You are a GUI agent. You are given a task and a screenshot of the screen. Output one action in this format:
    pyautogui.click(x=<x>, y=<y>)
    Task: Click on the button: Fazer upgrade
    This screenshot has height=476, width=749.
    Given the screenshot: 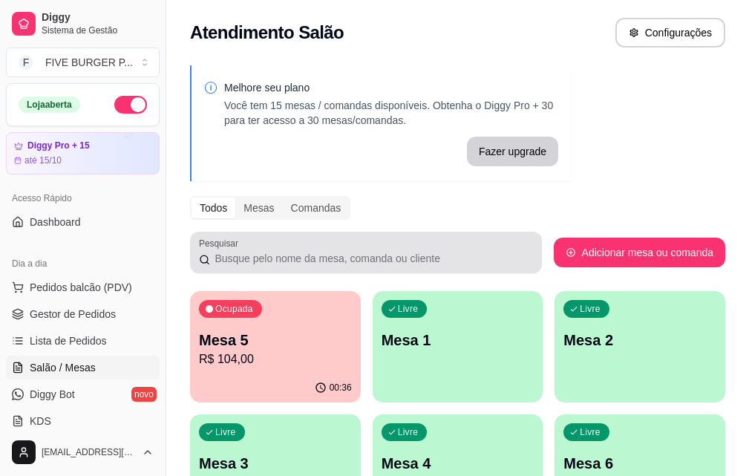 What is the action you would take?
    pyautogui.click(x=512, y=151)
    